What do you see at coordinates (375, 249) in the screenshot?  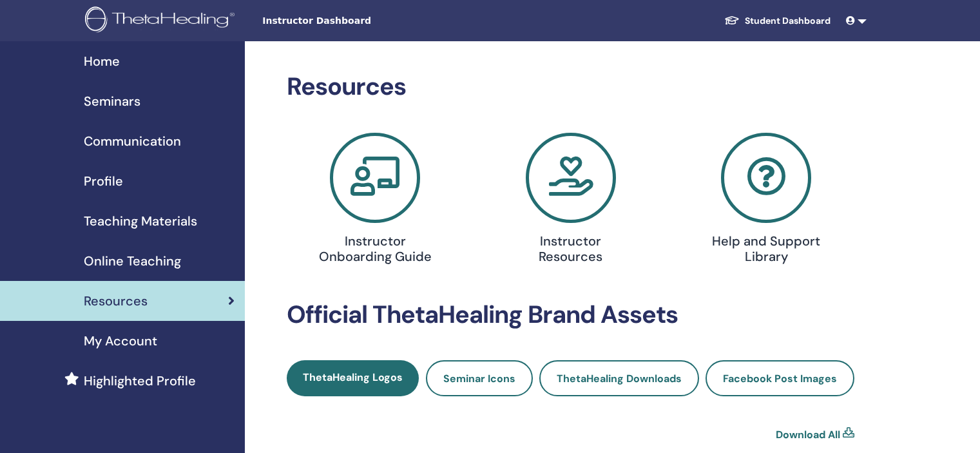 I see `h4: Instructor Onboarding Guide` at bounding box center [375, 249].